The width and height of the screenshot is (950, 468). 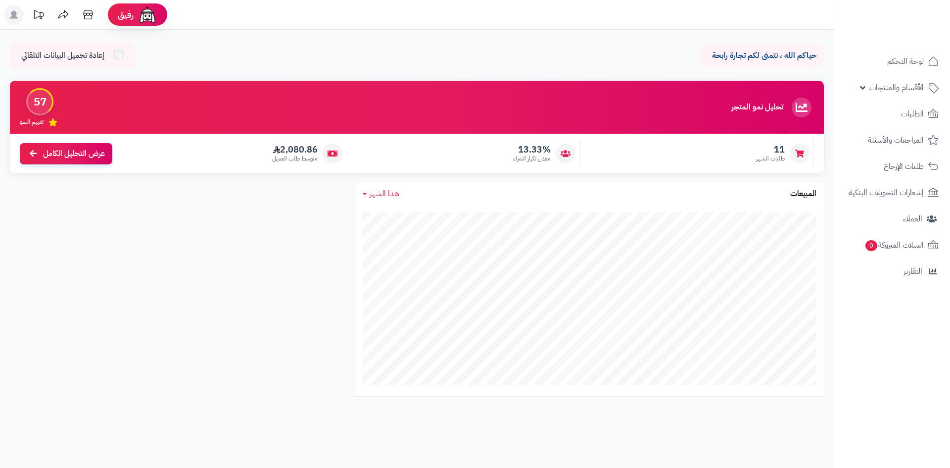 I want to click on a: المراجعات والأسئلة, so click(x=892, y=140).